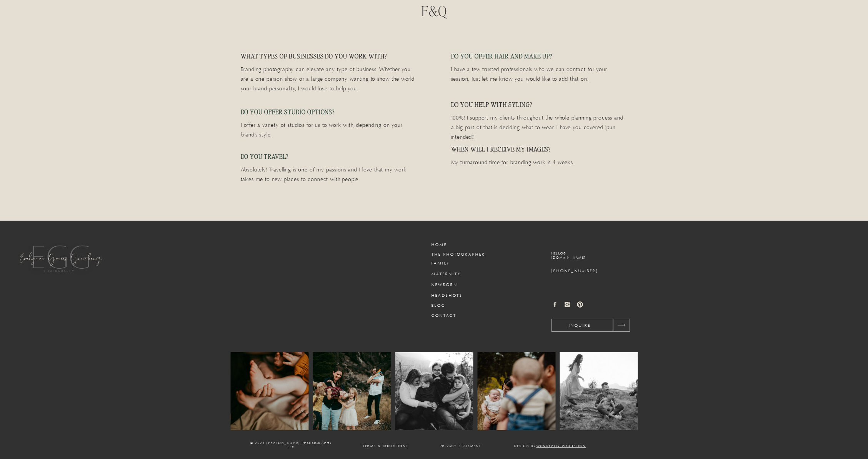 The width and height of the screenshot is (868, 459). I want to click on a: Contact, so click(450, 316).